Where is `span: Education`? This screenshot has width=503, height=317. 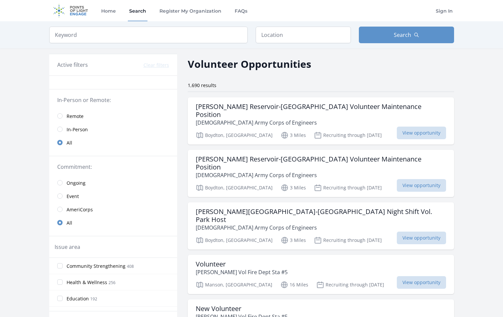 span: Education is located at coordinates (78, 299).